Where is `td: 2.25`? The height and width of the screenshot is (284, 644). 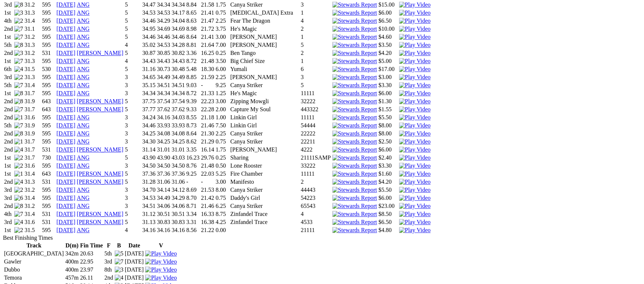
td: 2.25 is located at coordinates (222, 21).